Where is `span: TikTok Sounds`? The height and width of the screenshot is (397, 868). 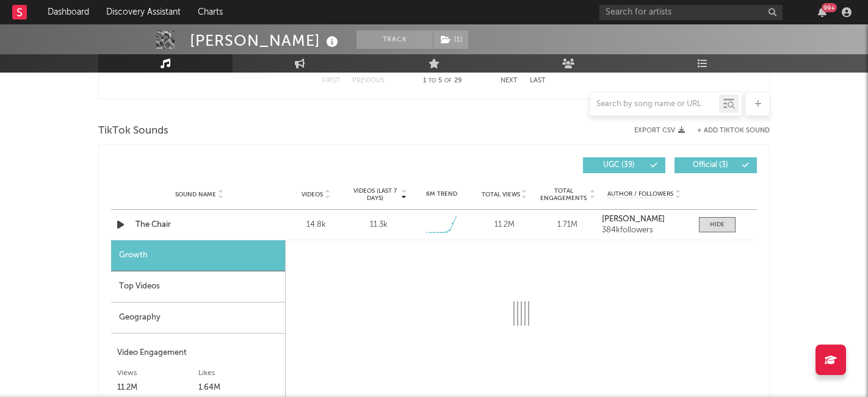 span: TikTok Sounds is located at coordinates (133, 131).